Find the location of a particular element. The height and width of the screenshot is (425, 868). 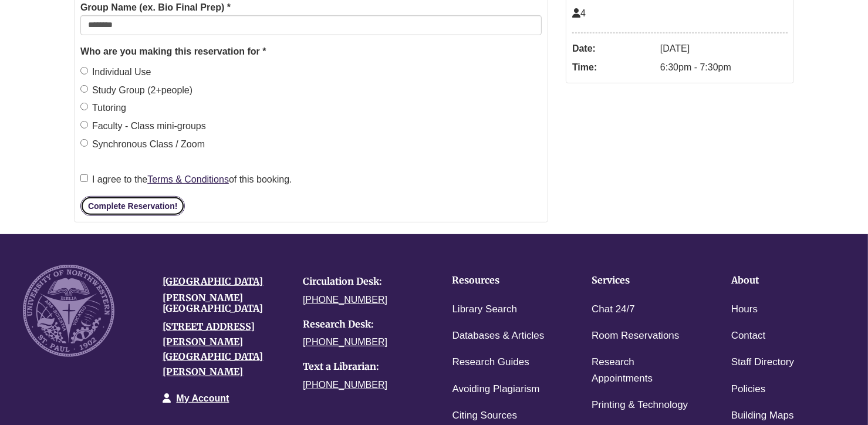

a: Staff Directory is located at coordinates (762, 362).